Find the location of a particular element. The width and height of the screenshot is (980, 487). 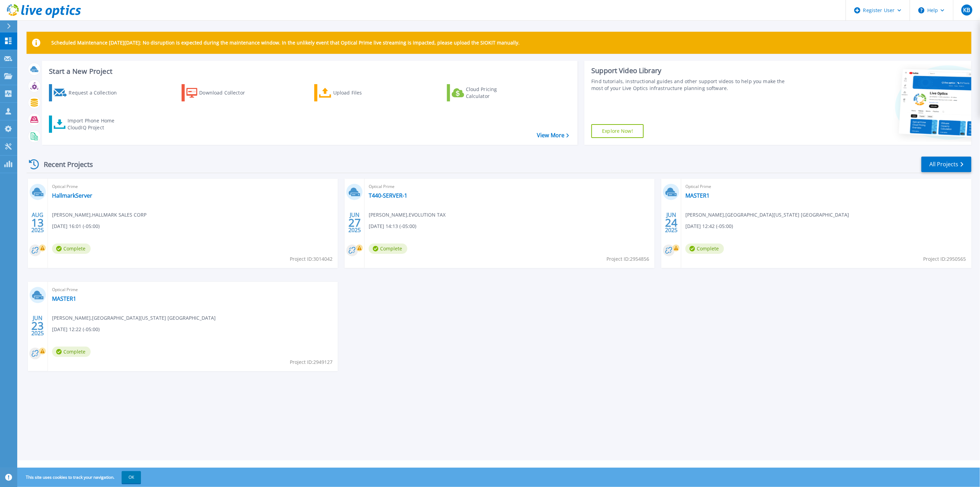

span: 24 is located at coordinates (672, 222).